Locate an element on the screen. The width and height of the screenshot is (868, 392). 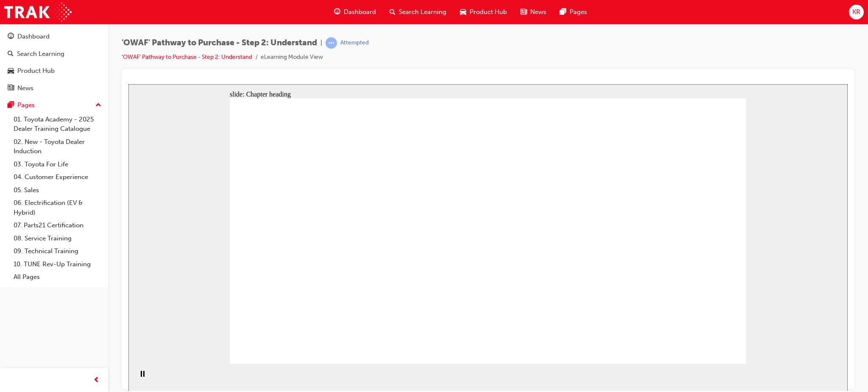
a: 09. Technical Training is located at coordinates (57, 251).